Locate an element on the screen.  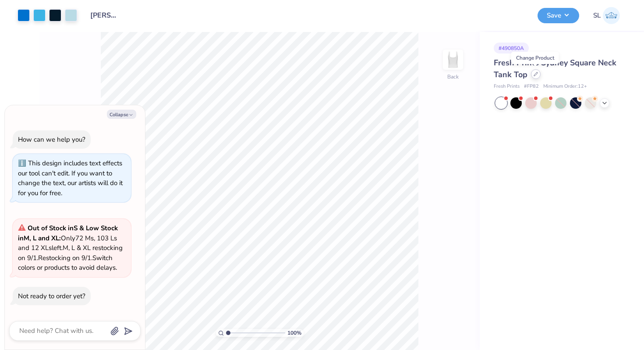
img: Back is located at coordinates (453, 60).